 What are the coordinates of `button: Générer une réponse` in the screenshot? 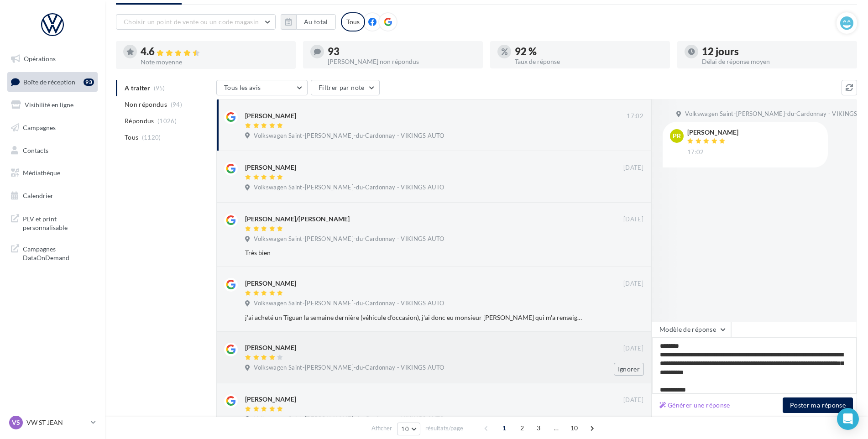 It's located at (695, 405).